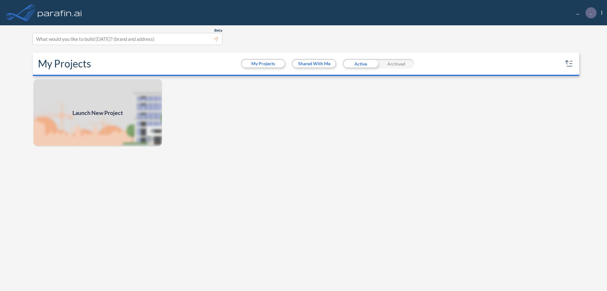 The height and width of the screenshot is (291, 607). I want to click on button: sort, so click(569, 64).